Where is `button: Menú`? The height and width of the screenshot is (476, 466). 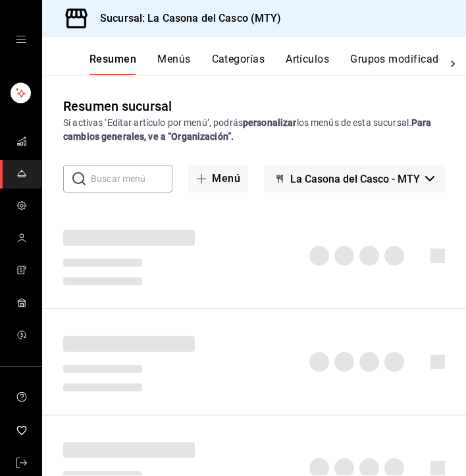
button: Menú is located at coordinates (218, 178).